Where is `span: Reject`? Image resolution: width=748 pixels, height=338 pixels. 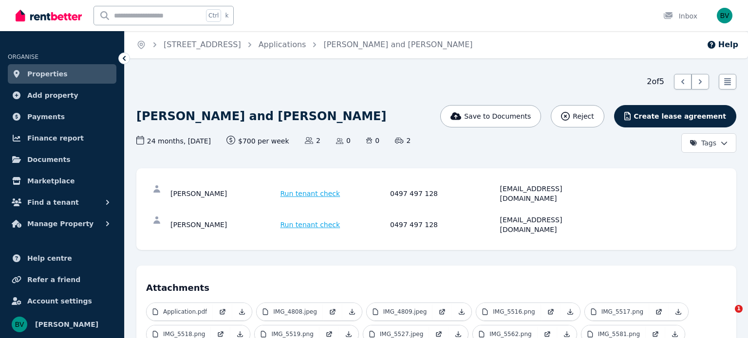
span: Reject is located at coordinates (583, 116).